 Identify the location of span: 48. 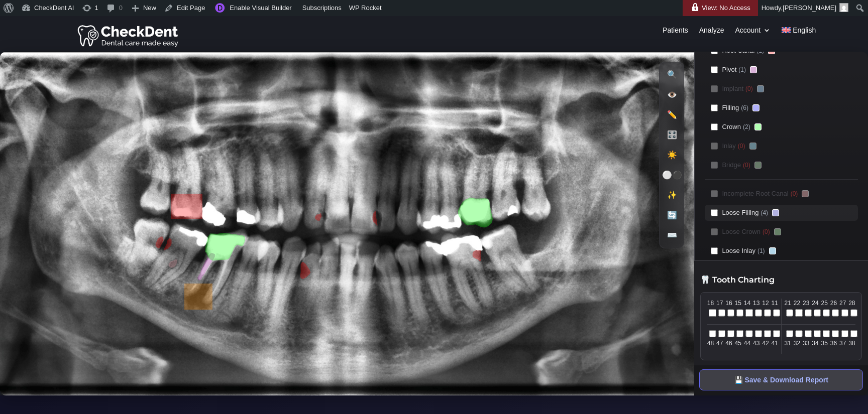
(710, 343).